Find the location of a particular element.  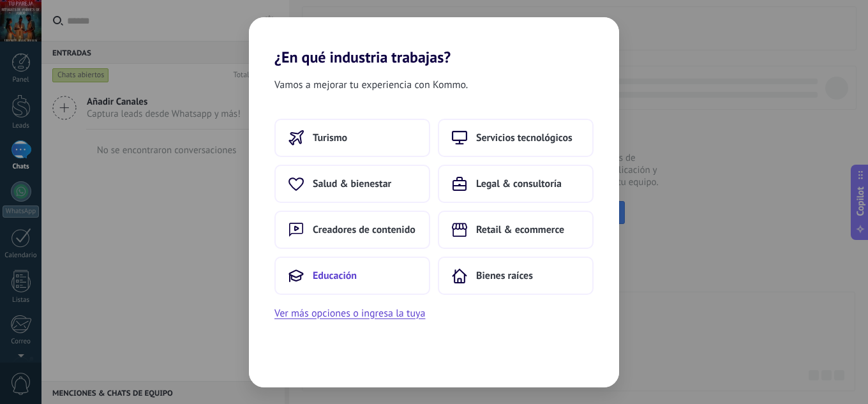

span: Educación is located at coordinates (334, 276).